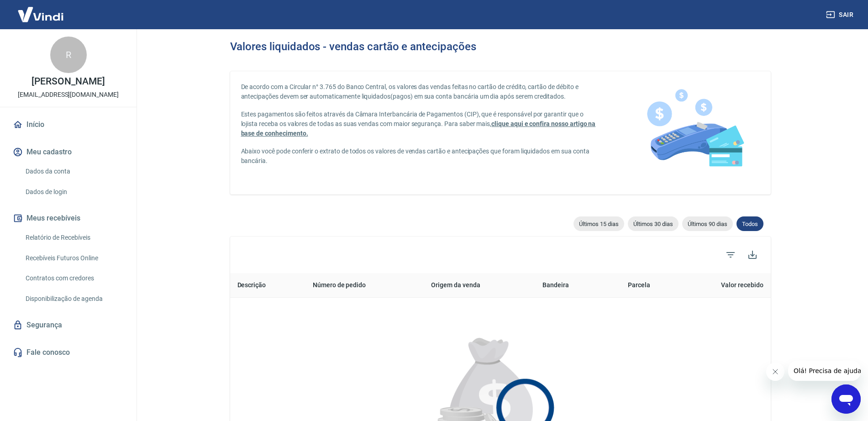  What do you see at coordinates (364, 286) in the screenshot?
I see `th: Número de pedido` at bounding box center [364, 286].